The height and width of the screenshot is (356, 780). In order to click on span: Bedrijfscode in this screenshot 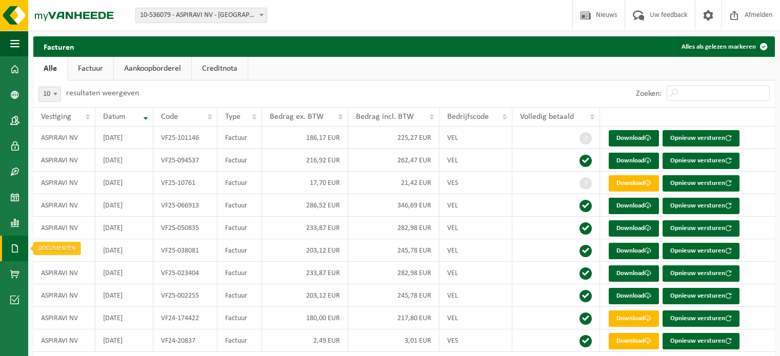, I will do `click(468, 117)`.